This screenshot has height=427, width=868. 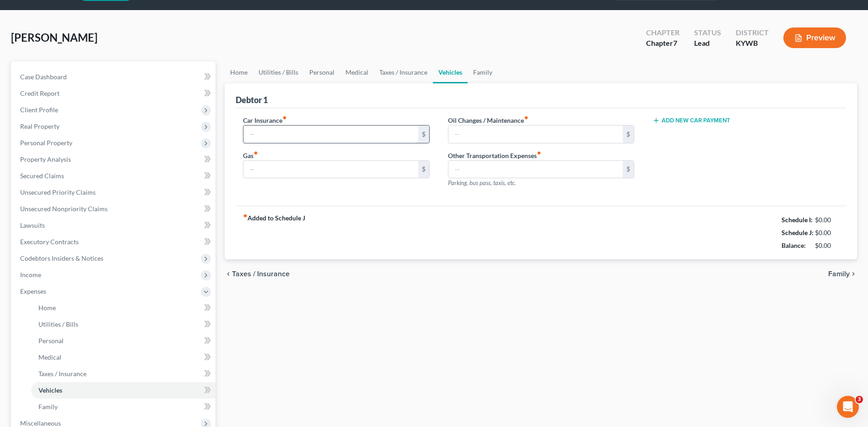 What do you see at coordinates (797, 219) in the screenshot?
I see `strong: Schedule I:` at bounding box center [797, 219].